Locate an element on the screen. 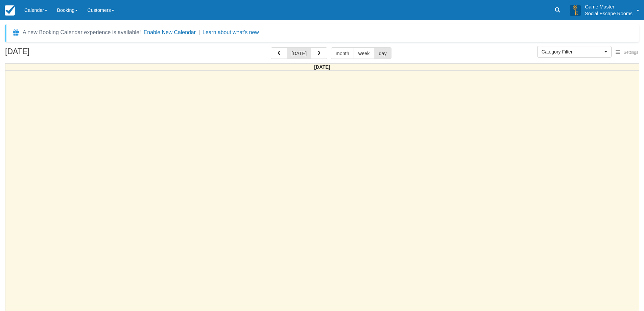  img: A3 is located at coordinates (575, 10).